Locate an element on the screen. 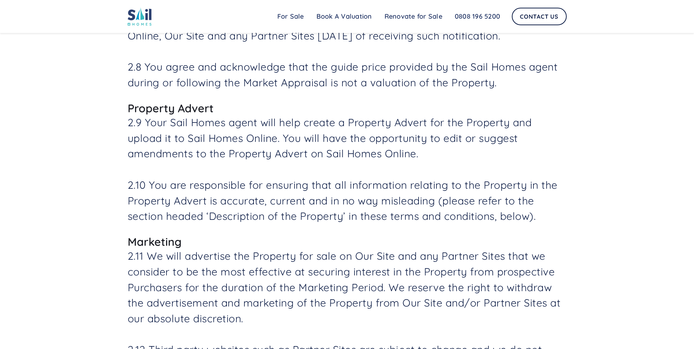  p: 2.9 Your Sail Homes agent will help create a Property Advert for the Property and upload it to Sa... is located at coordinates (347, 169).